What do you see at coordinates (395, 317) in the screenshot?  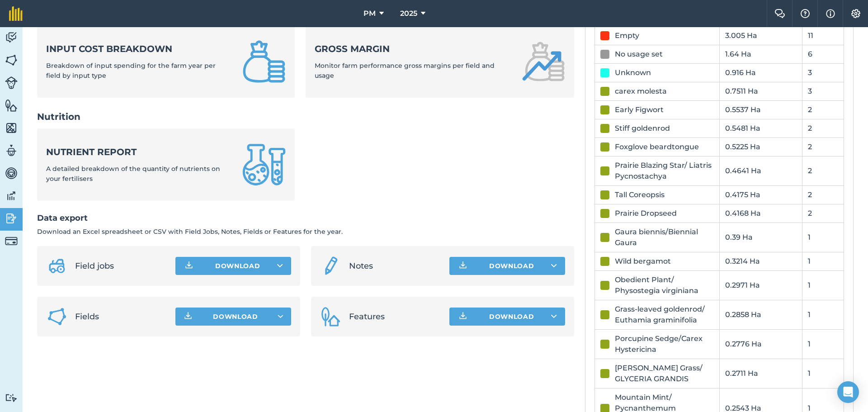 I see `span: Features` at bounding box center [395, 317].